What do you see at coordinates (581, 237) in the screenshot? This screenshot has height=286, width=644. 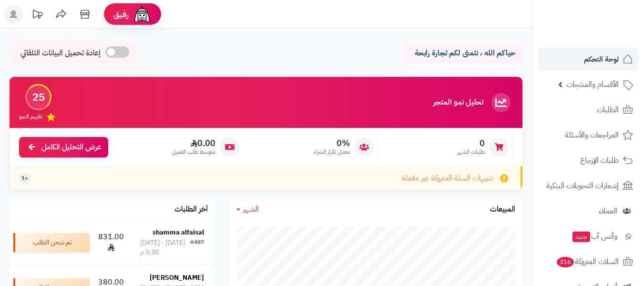 I see `span: جديد` at bounding box center [581, 237].